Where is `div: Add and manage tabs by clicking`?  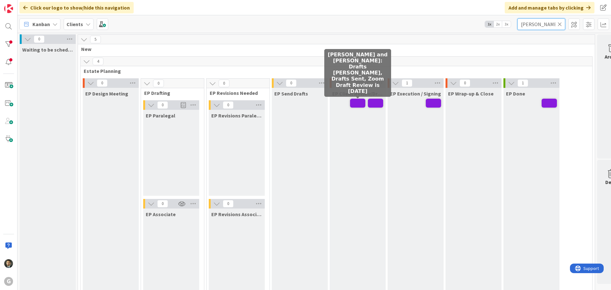 div: Add and manage tabs by clicking is located at coordinates (549, 8).